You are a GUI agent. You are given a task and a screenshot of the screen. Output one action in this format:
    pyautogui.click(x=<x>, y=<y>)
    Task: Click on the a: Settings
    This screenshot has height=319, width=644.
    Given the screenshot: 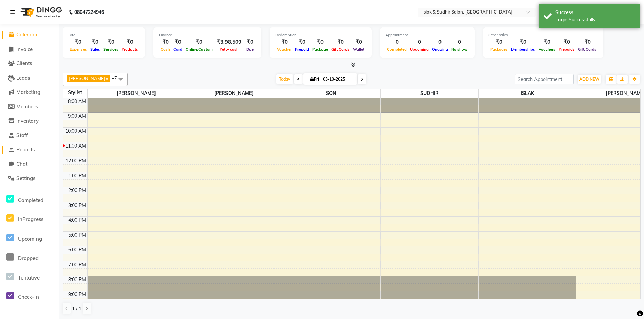 What is the action you would take?
    pyautogui.click(x=29, y=178)
    